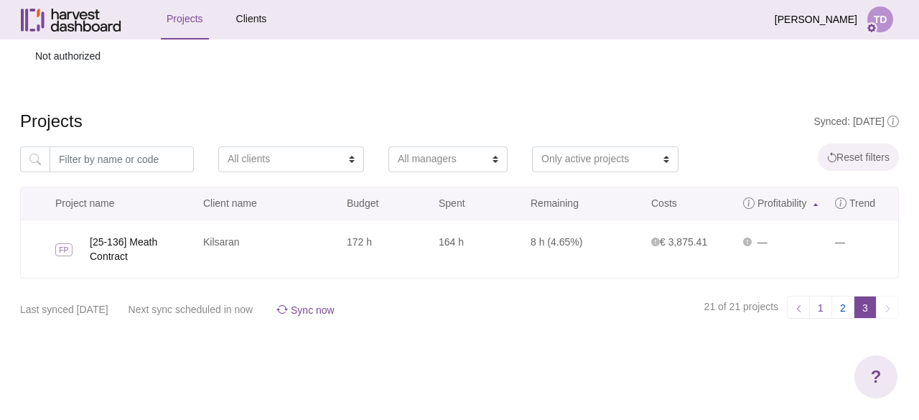  Describe the element at coordinates (35, 159) in the screenshot. I see `img: magnifying_glass-9633470533d9fd158e8a2866facaf6f50ffe4556dd3e3cea1e8f9016ea29b4ad.svg` at that location.